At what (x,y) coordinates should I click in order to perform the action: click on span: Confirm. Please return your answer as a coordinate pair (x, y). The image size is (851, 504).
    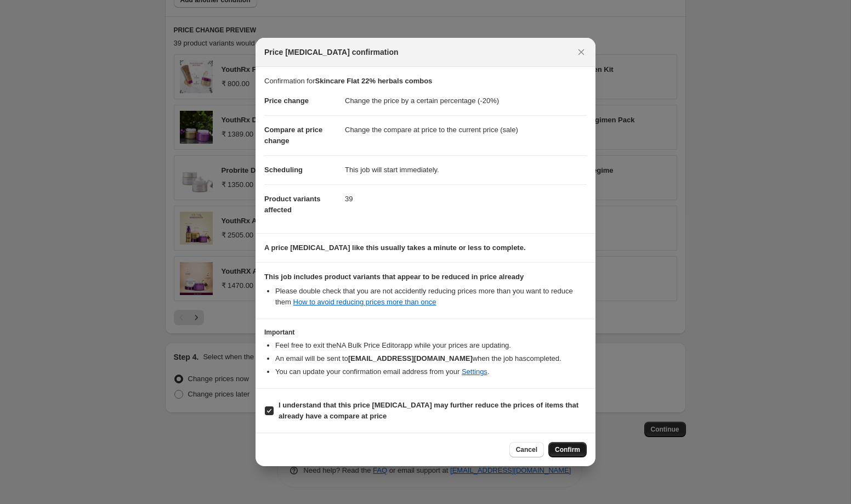
    Looking at the image, I should click on (568, 450).